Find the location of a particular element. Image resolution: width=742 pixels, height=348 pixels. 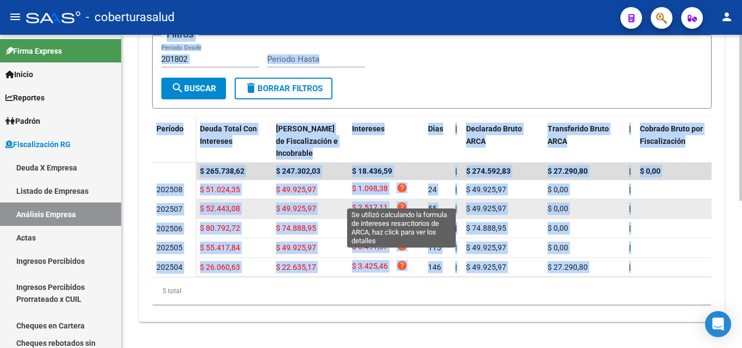

button: Buscar is located at coordinates (193, 88).